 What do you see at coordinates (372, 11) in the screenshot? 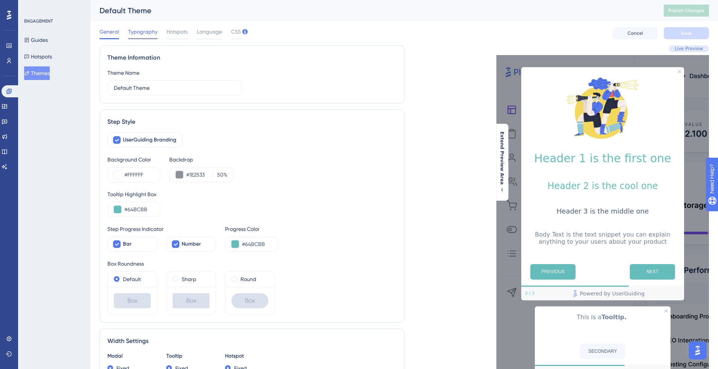
I see `div: Default Theme` at bounding box center [372, 11].